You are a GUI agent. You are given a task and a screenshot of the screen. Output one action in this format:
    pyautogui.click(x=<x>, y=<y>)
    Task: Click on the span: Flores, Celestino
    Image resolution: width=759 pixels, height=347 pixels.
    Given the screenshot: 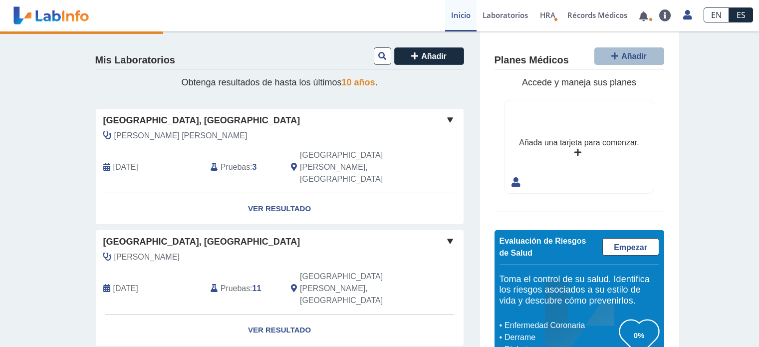 What is the action you would take?
    pyautogui.click(x=147, y=257)
    